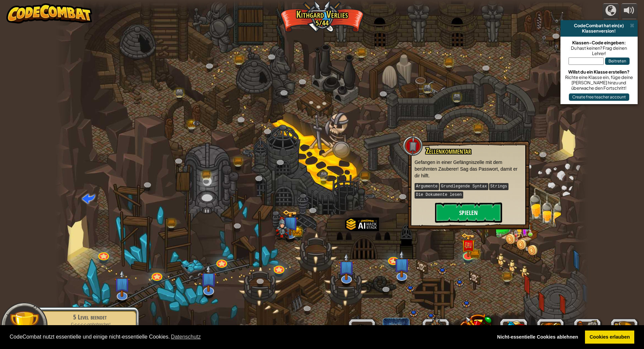  What do you see at coordinates (248, 336) in the screenshot?
I see `span: CodeCombat nutzt essentielle und einige nicht-essentielle Cookies.` at bounding box center [248, 336].